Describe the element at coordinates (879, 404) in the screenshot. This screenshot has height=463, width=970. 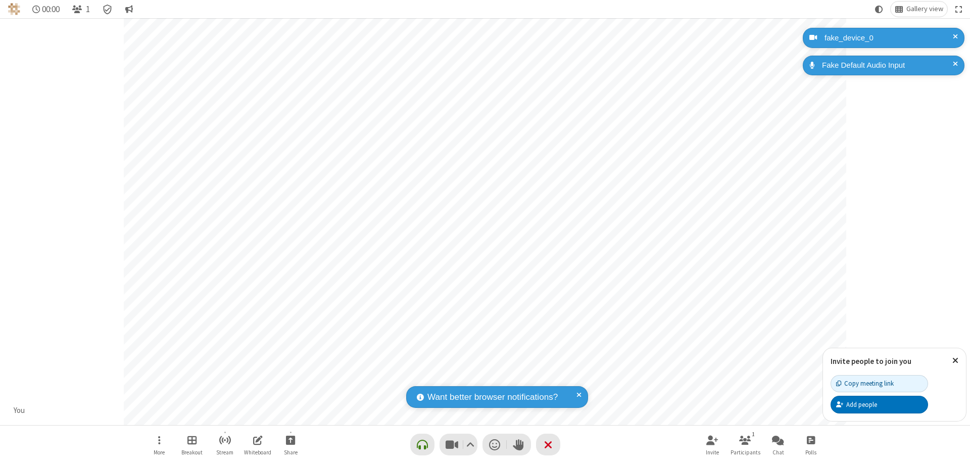
I see `button: Add people` at that location.